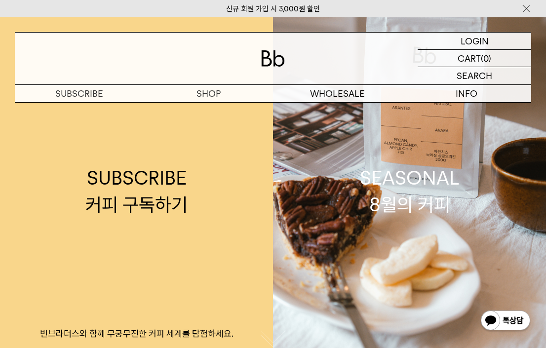  Describe the element at coordinates (79, 93) in the screenshot. I see `p: SUBSCRIBE` at that location.